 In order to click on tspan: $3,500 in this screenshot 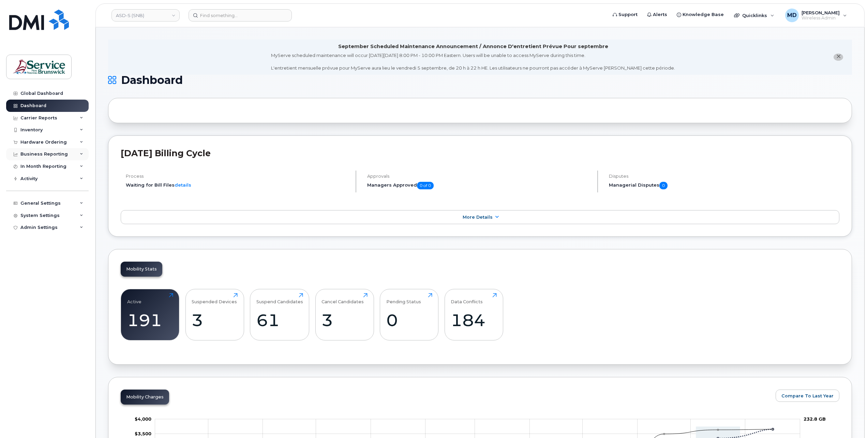, I will do `click(143, 433)`.